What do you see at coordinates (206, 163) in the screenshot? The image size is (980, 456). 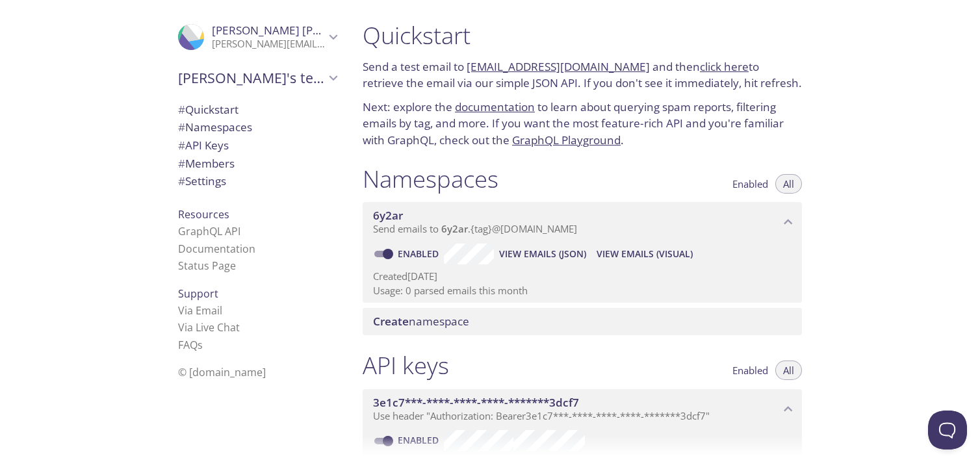 I see `span: Members` at bounding box center [206, 163].